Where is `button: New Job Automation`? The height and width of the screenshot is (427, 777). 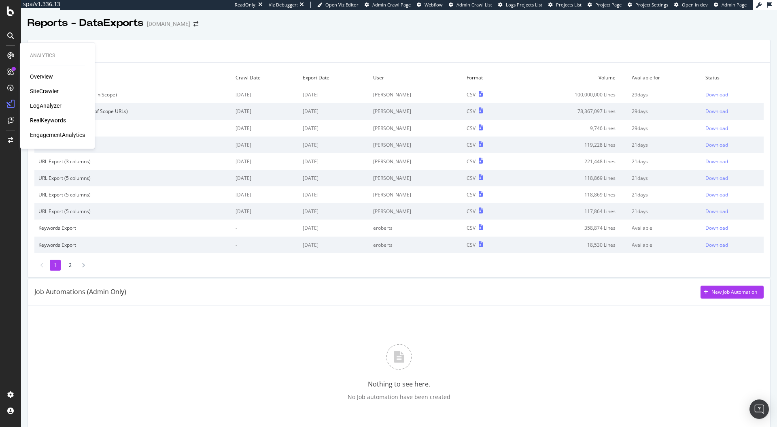
button: New Job Automation is located at coordinates (732, 292).